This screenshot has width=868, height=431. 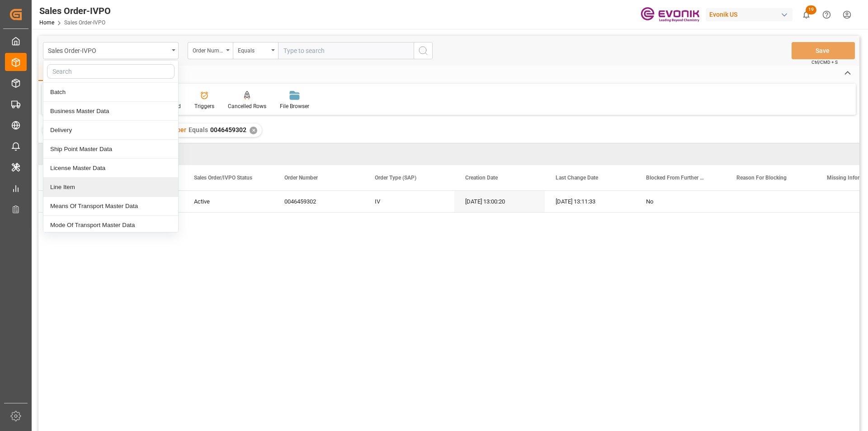 What do you see at coordinates (577, 177) in the screenshot?
I see `span: Last Change Date` at bounding box center [577, 177].